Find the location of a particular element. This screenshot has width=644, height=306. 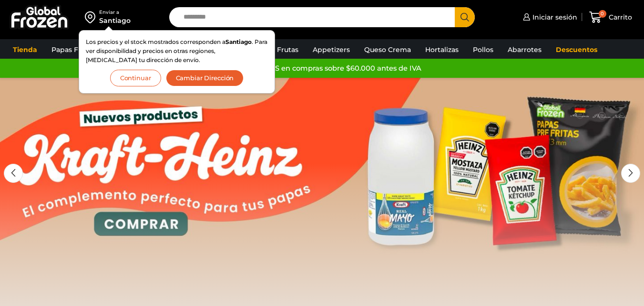

a: Pollos is located at coordinates (483, 49).